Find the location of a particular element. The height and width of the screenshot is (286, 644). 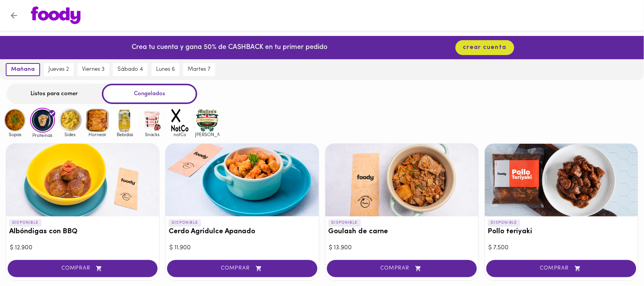

button: martes 7 is located at coordinates (199, 70).